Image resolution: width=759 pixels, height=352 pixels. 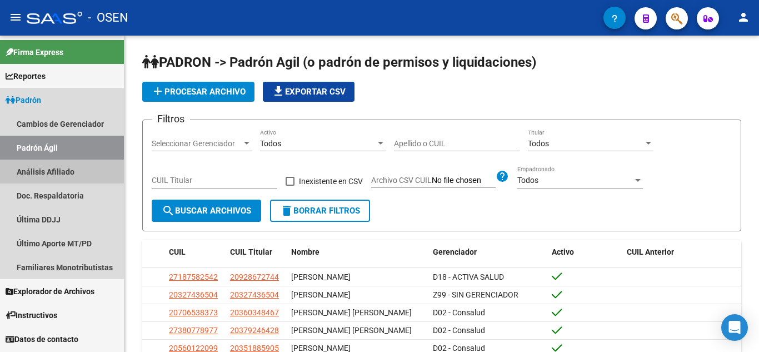 I want to click on span: Exportar CSV, so click(x=308, y=92).